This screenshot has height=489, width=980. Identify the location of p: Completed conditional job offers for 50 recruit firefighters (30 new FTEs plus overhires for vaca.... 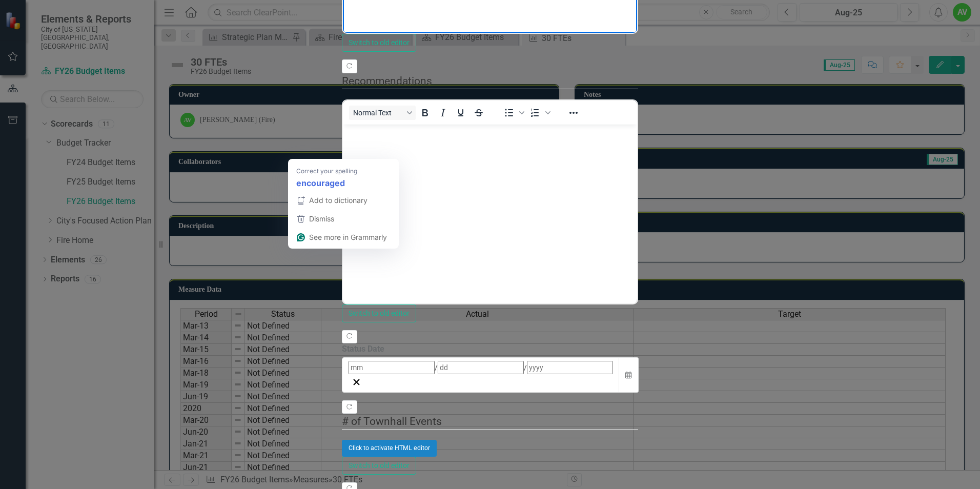
(147, 39).